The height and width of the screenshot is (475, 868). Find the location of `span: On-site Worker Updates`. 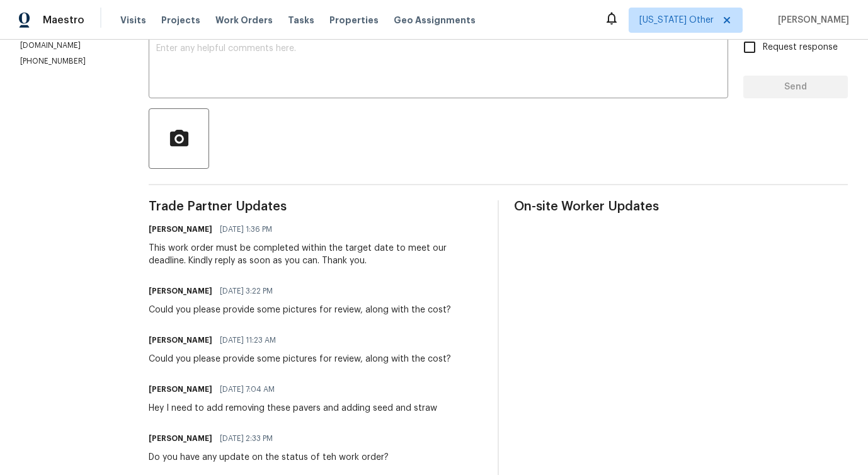

span: On-site Worker Updates is located at coordinates (681, 207).